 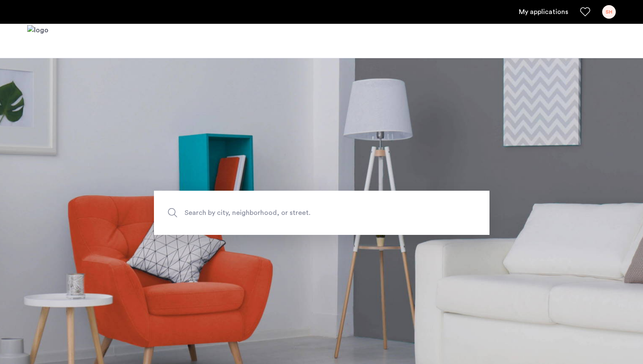 I want to click on span: Search by city, neighborhood, or street., so click(x=302, y=212).